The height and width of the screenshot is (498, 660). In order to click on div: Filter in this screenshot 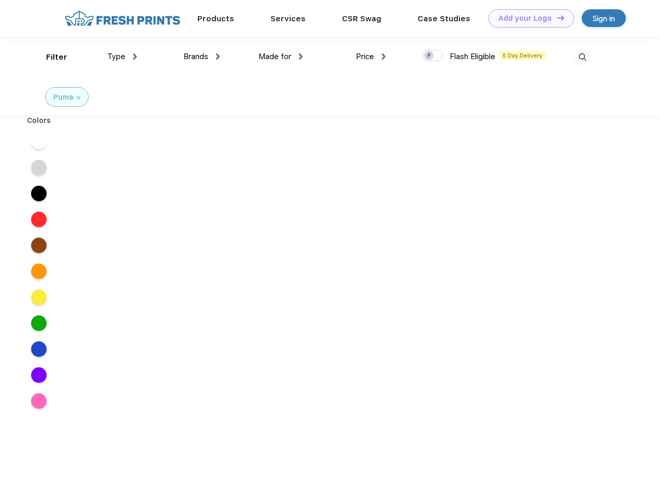, I will do `click(56, 57)`.